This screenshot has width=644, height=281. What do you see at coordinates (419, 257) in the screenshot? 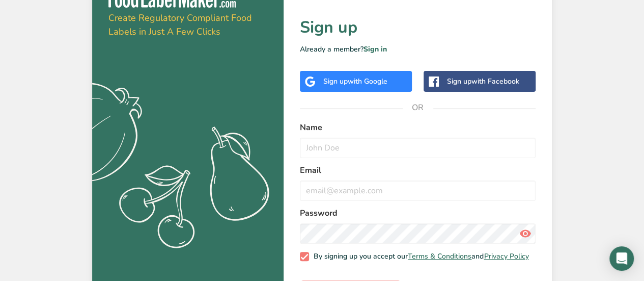
I see `span: By signing up you accept our and` at bounding box center [419, 257].